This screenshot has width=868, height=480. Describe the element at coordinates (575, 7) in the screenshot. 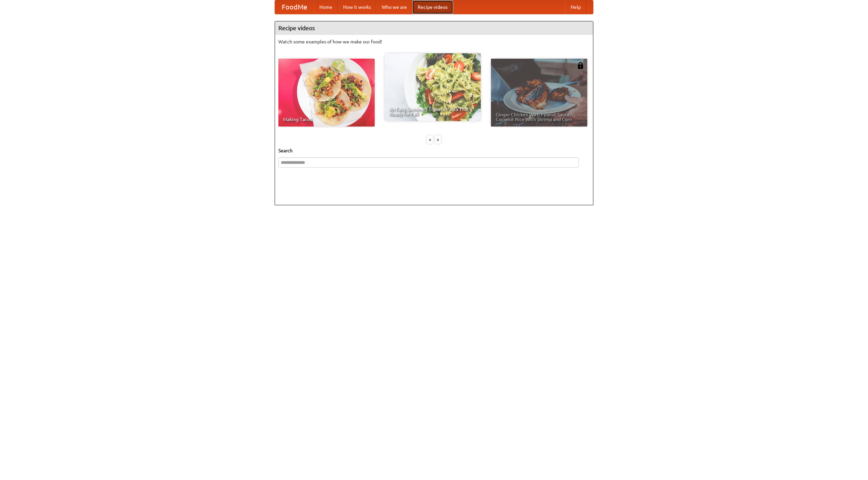

I see `a: Help` at that location.